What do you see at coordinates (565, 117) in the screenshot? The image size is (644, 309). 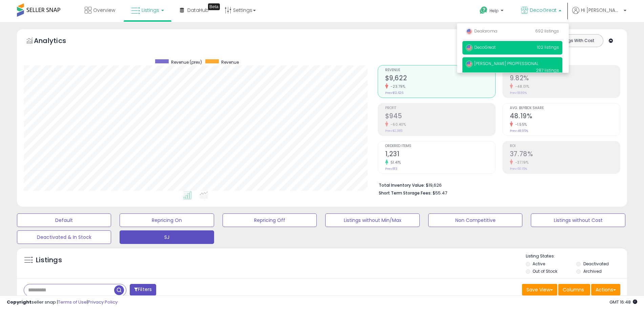 I see `h2: 48.19%` at bounding box center [565, 117].